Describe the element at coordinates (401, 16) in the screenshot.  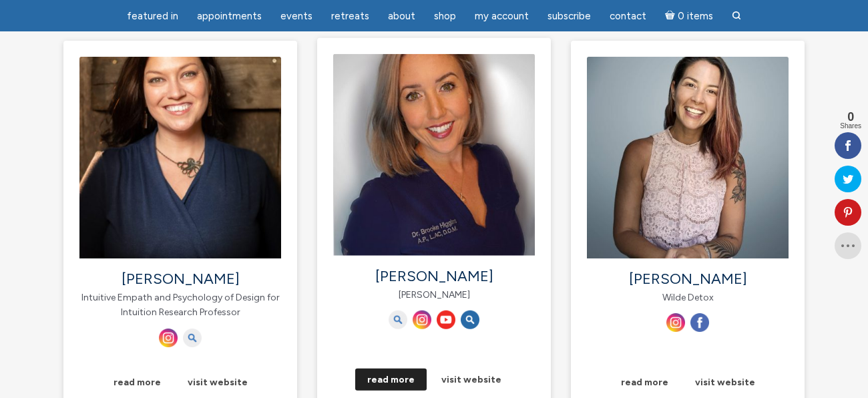
I see `span: About` at that location.